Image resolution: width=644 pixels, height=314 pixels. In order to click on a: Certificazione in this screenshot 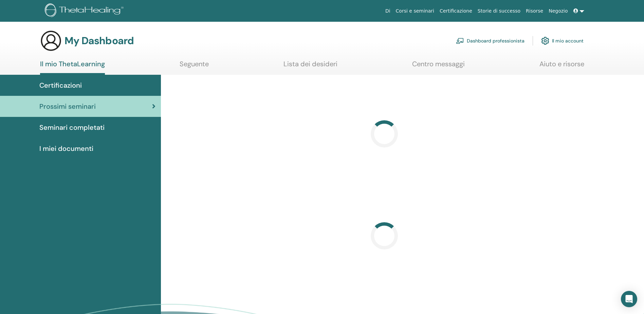, I will do `click(456, 11)`.